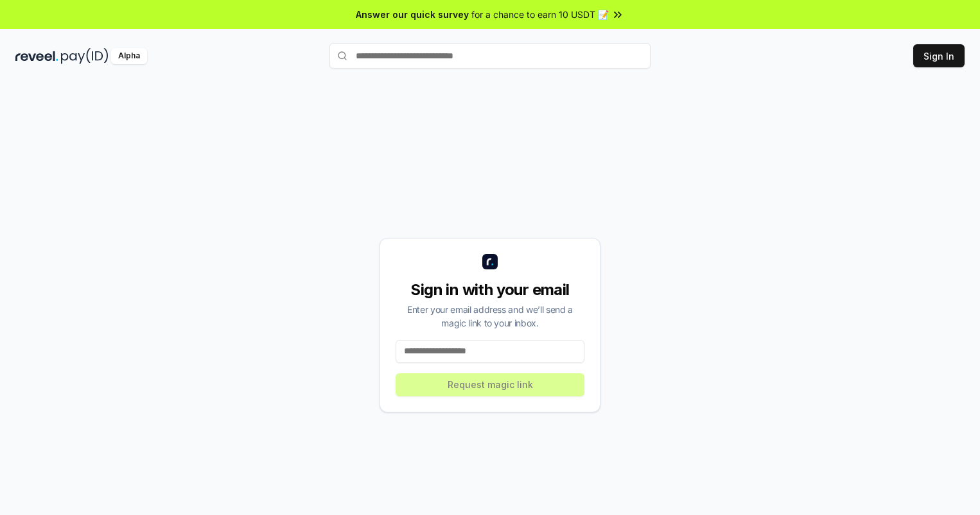 The height and width of the screenshot is (515, 980). Describe the element at coordinates (85, 55) in the screenshot. I see `img: pay_id` at that location.